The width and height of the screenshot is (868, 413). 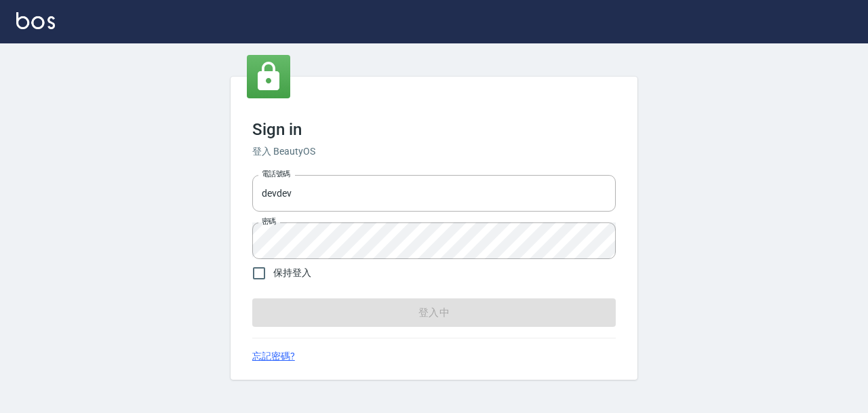 What do you see at coordinates (434, 130) in the screenshot?
I see `h3: Sign in` at bounding box center [434, 130].